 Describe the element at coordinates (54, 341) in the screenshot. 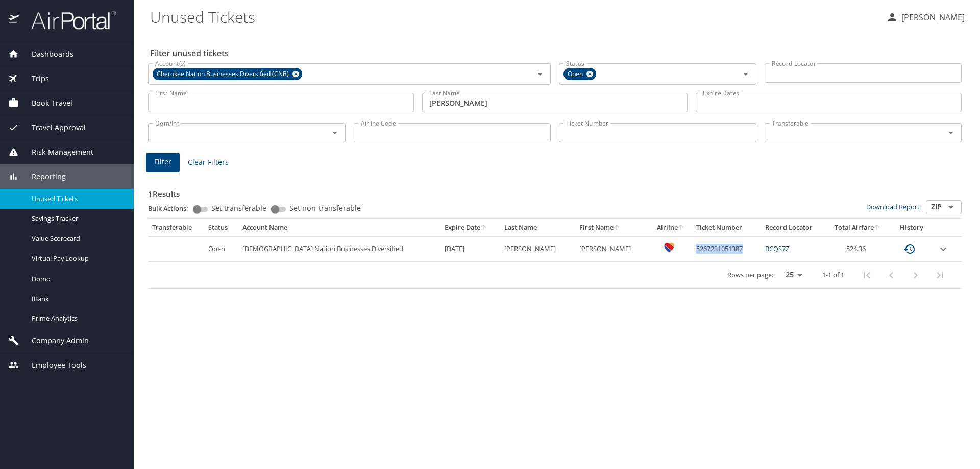

I see `span: Company Admin` at that location.